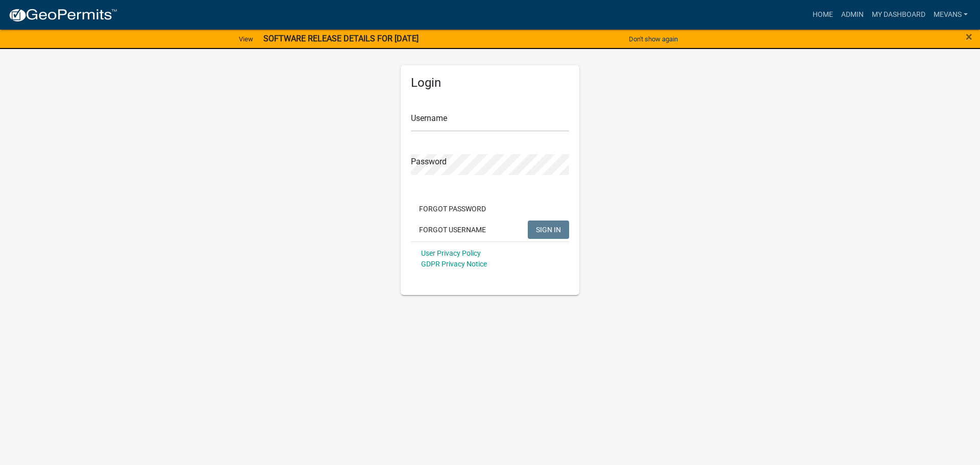 This screenshot has height=465, width=980. What do you see at coordinates (490, 83) in the screenshot?
I see `h5: Login` at bounding box center [490, 83].